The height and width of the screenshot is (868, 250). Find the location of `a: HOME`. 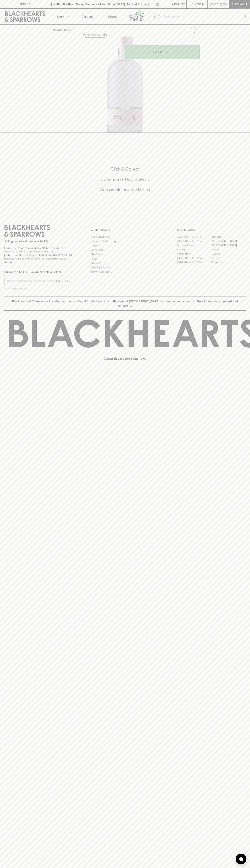

a: HOME is located at coordinates (57, 30).